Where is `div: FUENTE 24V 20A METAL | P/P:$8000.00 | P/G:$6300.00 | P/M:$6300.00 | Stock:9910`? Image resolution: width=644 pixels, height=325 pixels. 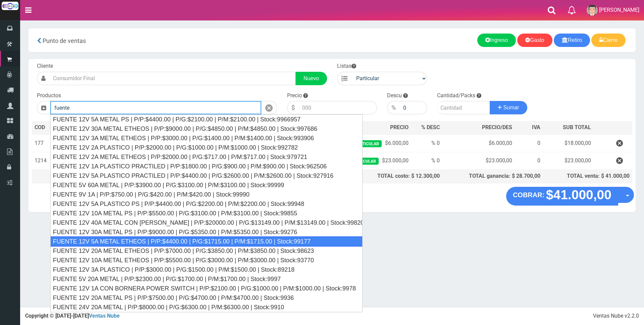
div: FUENTE 24V 20A METAL | P/P:$8000.00 | P/G:$6300.00 | P/M:$6300.00 | Stock:9910 is located at coordinates (207, 307).